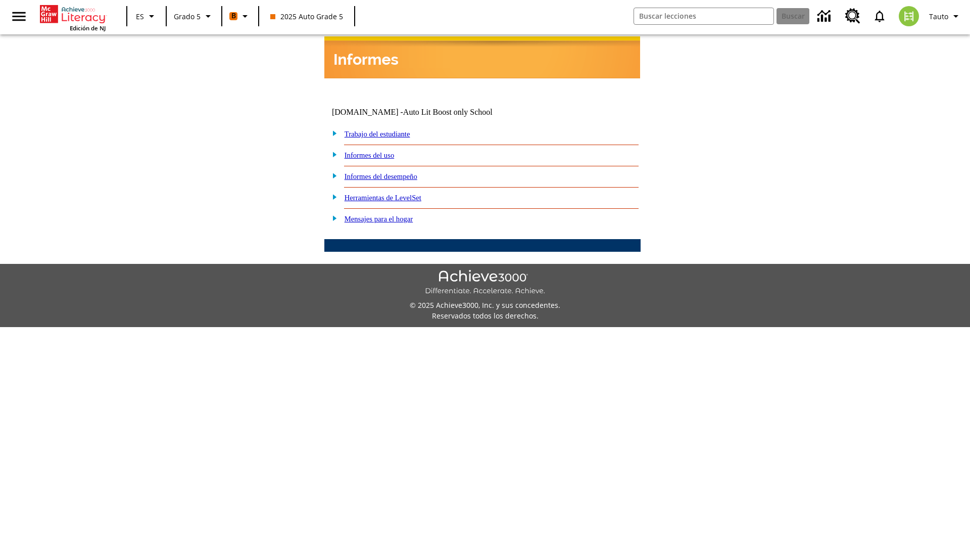 This screenshot has height=546, width=970. I want to click on button: Boost El color de la clase es anaranjado. Cambiar el color de la clase., so click(240, 16).